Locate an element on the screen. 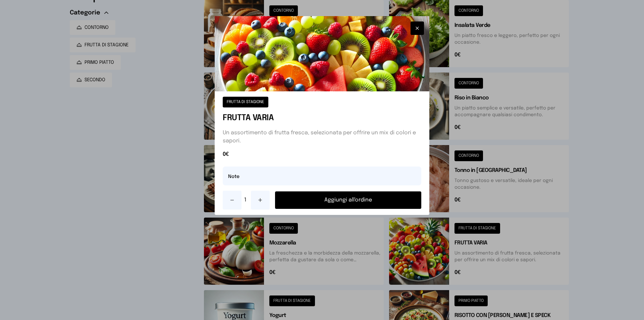 This screenshot has width=644, height=320. h1: FRUTTA VARIA is located at coordinates (322, 118).